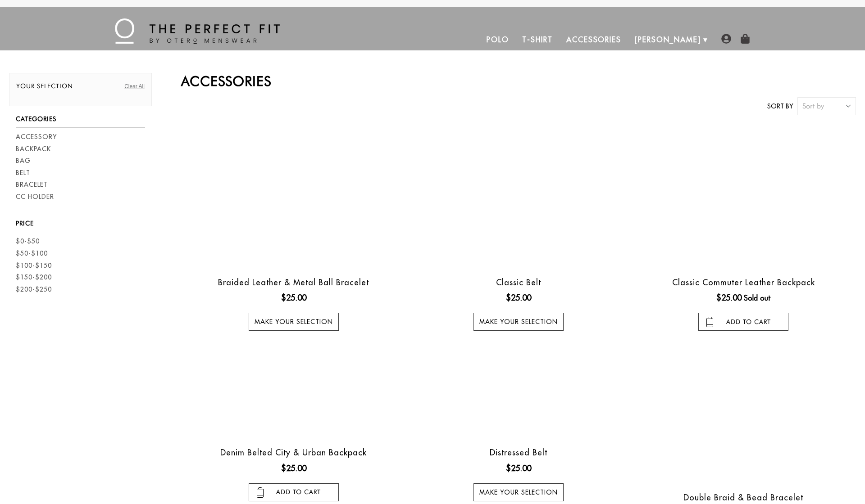  What do you see at coordinates (23, 173) in the screenshot?
I see `a: Belt` at bounding box center [23, 173].